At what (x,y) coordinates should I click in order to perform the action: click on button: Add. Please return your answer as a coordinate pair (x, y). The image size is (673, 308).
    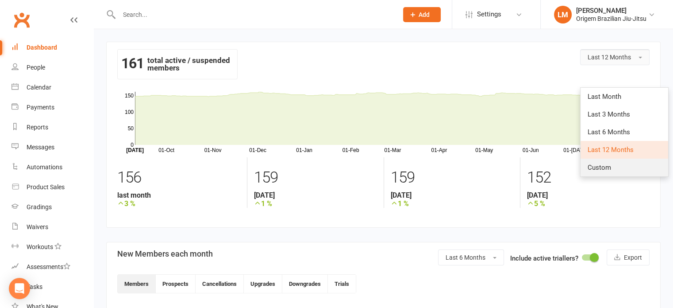
    Looking at the image, I should click on (422, 15).